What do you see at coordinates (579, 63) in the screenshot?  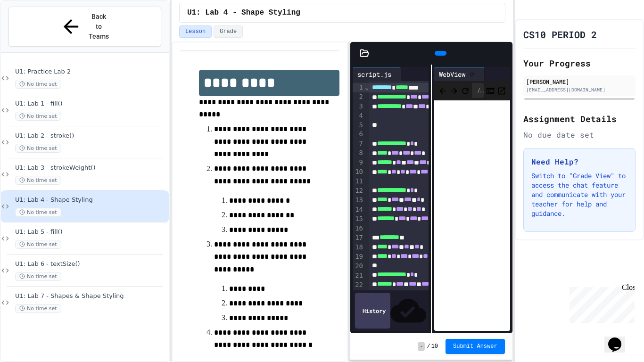 I see `h2: Your Progress` at bounding box center [579, 63].